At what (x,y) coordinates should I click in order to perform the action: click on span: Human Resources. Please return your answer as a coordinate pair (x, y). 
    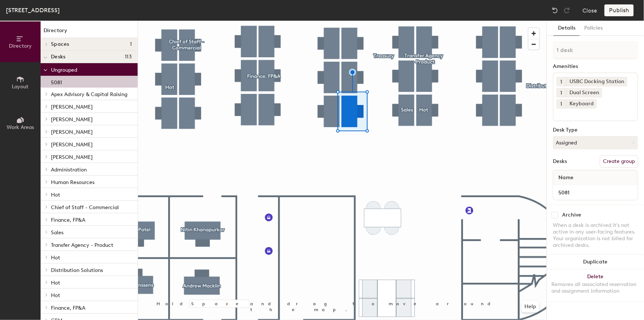
    Looking at the image, I should click on (73, 182).